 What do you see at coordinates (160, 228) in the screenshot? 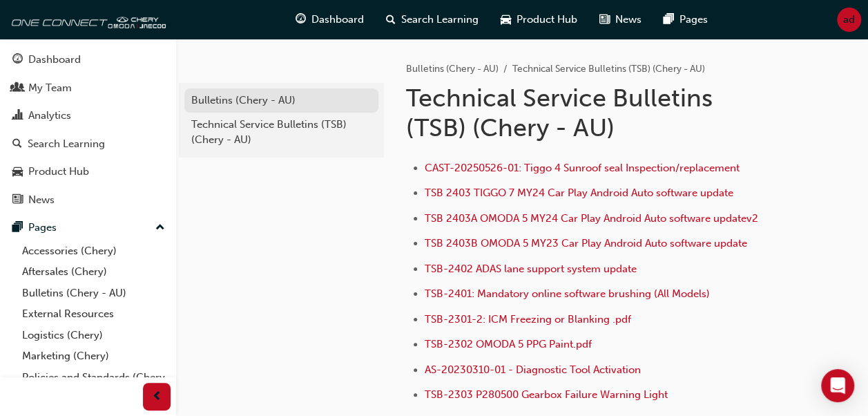
I see `span: up-icon` at bounding box center [160, 228].